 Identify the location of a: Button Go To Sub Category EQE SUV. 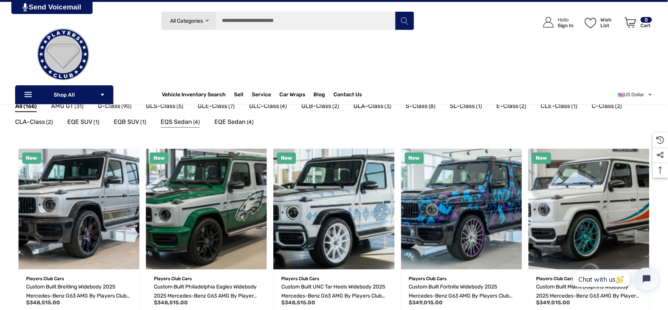
(83, 123).